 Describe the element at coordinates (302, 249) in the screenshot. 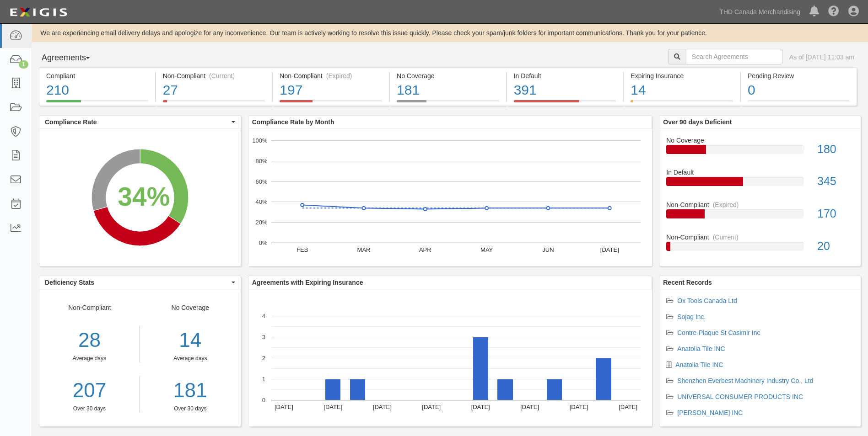

I see `text: FEB` at that location.